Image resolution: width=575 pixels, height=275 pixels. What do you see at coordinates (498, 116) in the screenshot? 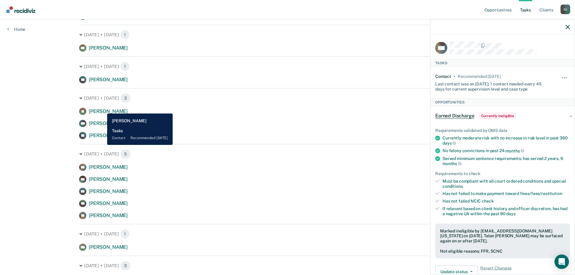
I see `span: Currently ineligible` at bounding box center [498, 116].